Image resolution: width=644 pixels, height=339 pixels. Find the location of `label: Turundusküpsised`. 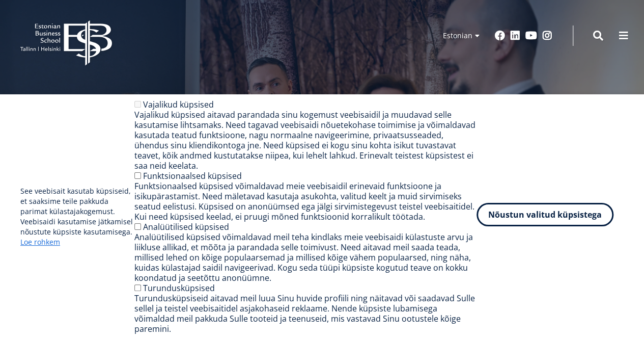

label: Turundusküpsised is located at coordinates (179, 288).